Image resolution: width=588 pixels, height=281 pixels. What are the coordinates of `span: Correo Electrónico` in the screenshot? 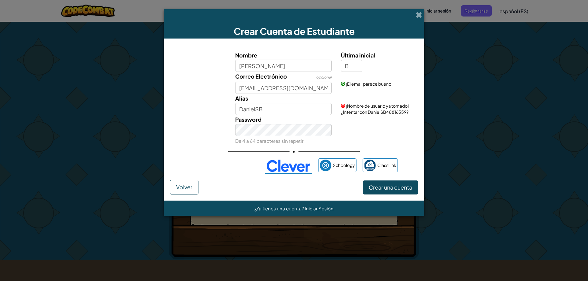 It's located at (261, 76).